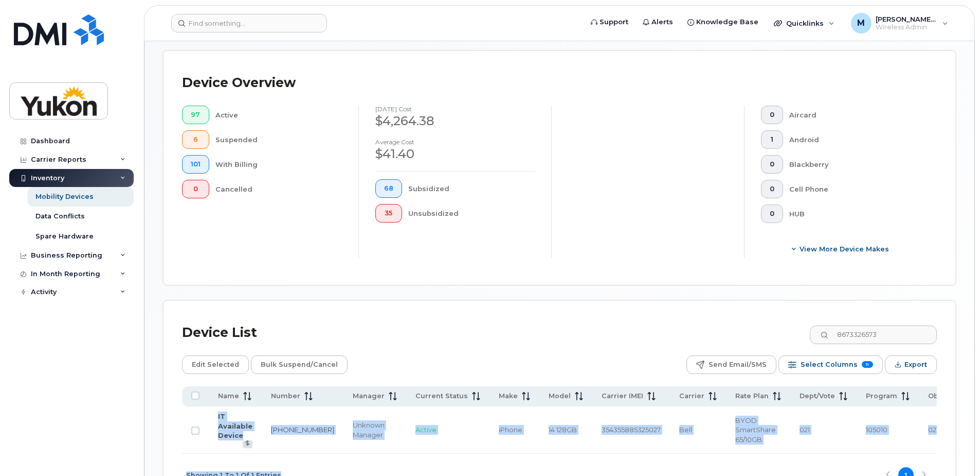  Describe the element at coordinates (195, 140) in the screenshot. I see `button: 6` at that location.